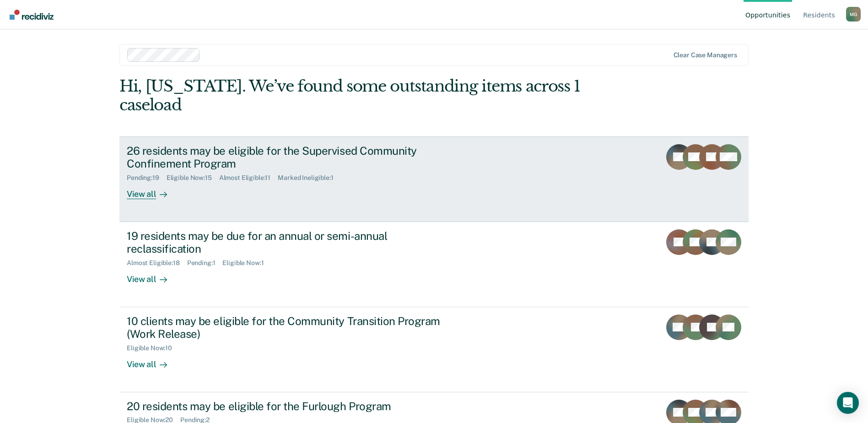  I want to click on div: M G, so click(853, 14).